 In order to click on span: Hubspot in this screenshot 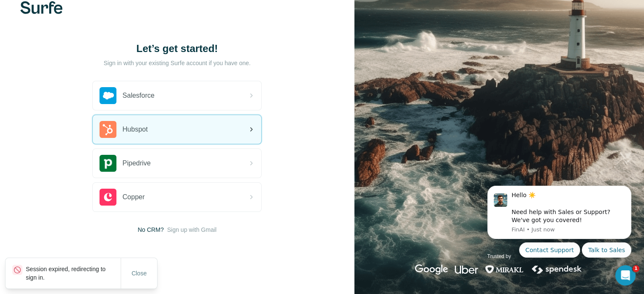, I will do `click(135, 130)`.